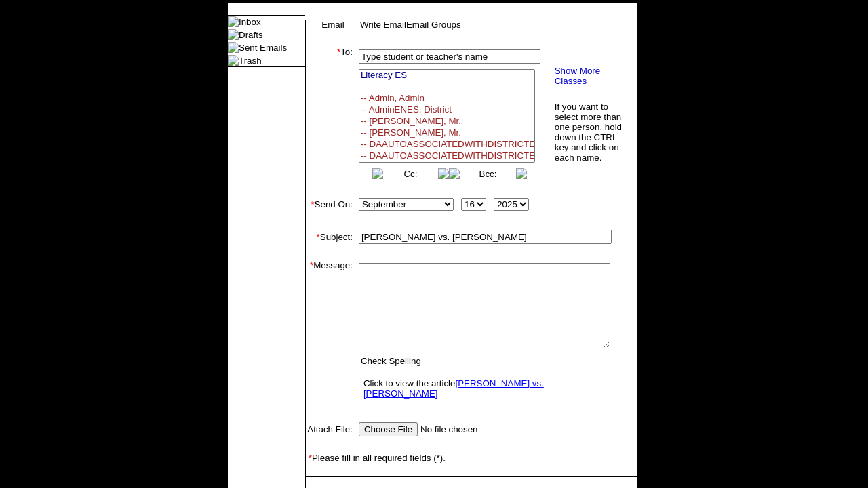  Describe the element at coordinates (488, 174) in the screenshot. I see `a: Bcc:` at that location.